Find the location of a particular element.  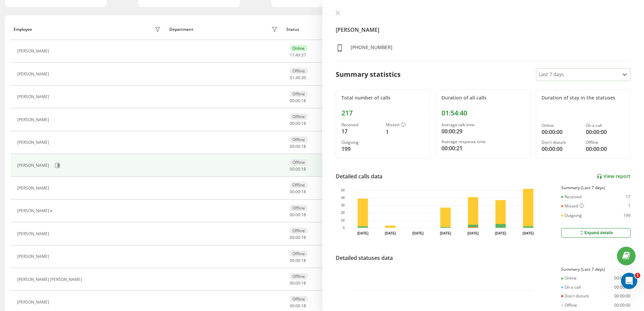

div: Detailed statuses data is located at coordinates (364, 258).